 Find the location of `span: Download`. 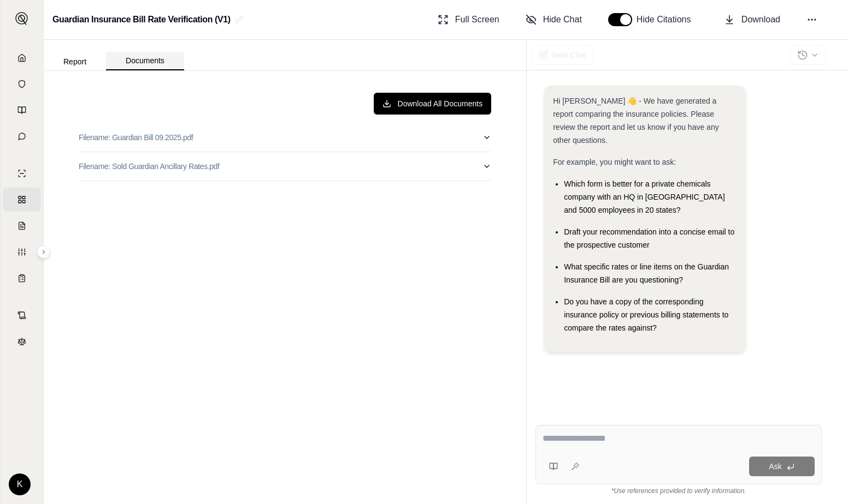

span: Download is located at coordinates (761, 20).